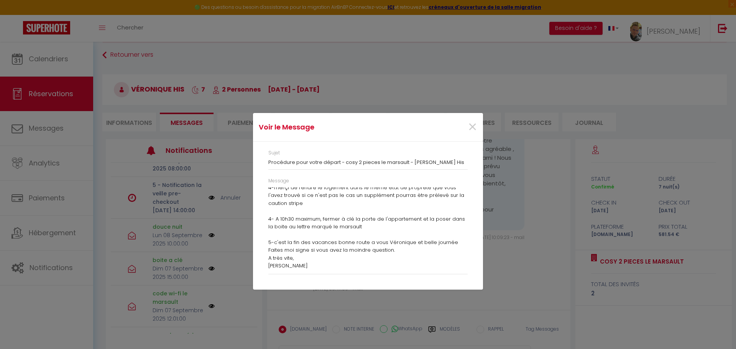 The image size is (736, 349). Describe the element at coordinates (330, 127) in the screenshot. I see `h4: Voir le Message` at that location.